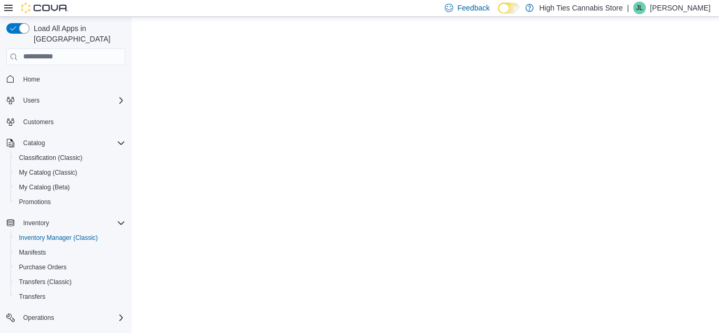  I want to click on button: Promotions, so click(70, 202).